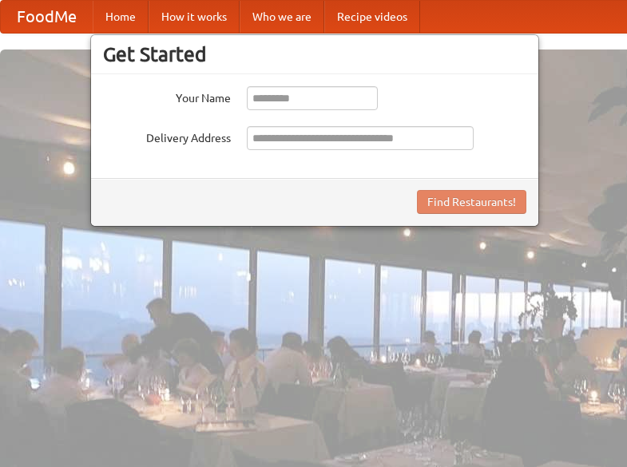 This screenshot has height=467, width=627. I want to click on a: Recipe videos, so click(372, 17).